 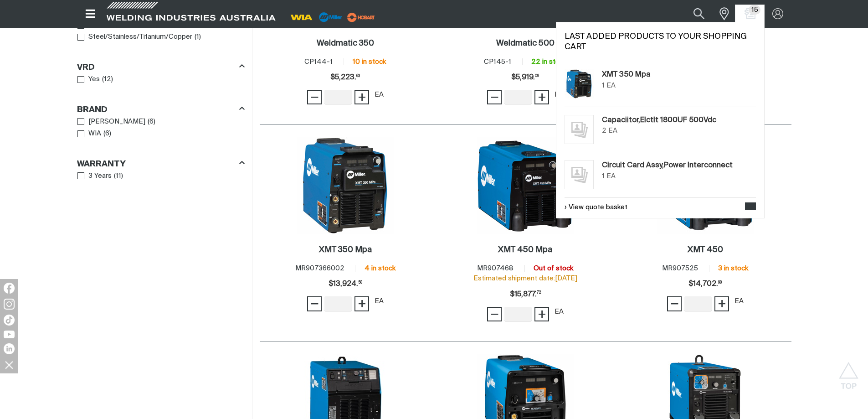 What do you see at coordinates (108, 79) in the screenshot?
I see `span: ( 12 )` at bounding box center [108, 79].